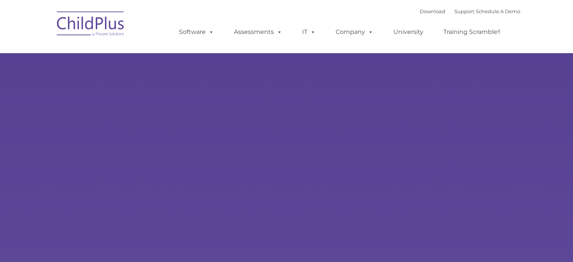 This screenshot has width=573, height=262. Describe the element at coordinates (498, 11) in the screenshot. I see `a: Schedule A Demo` at that location.